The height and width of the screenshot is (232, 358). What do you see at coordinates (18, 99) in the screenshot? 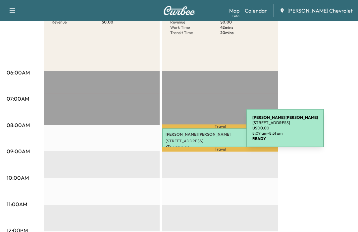
I see `p: 07:00AM` at bounding box center [18, 99].